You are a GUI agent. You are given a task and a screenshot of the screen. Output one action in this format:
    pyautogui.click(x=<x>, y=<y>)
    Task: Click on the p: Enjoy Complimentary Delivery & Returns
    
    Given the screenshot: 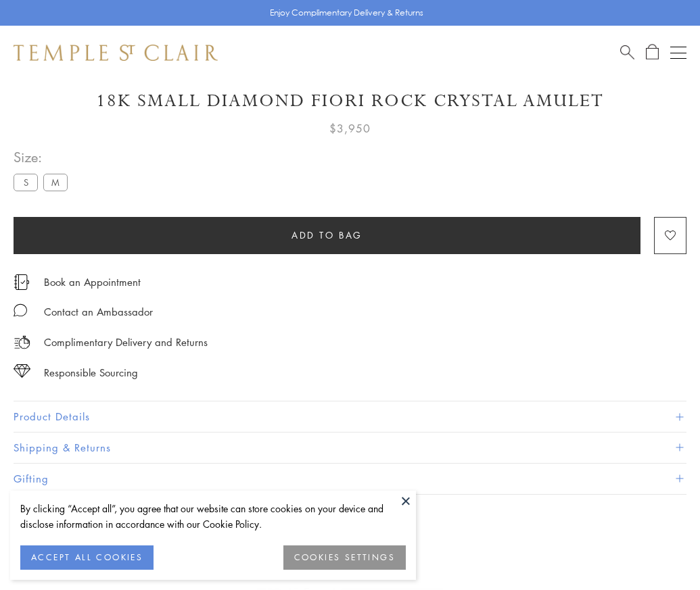 What is the action you would take?
    pyautogui.click(x=346, y=12)
    